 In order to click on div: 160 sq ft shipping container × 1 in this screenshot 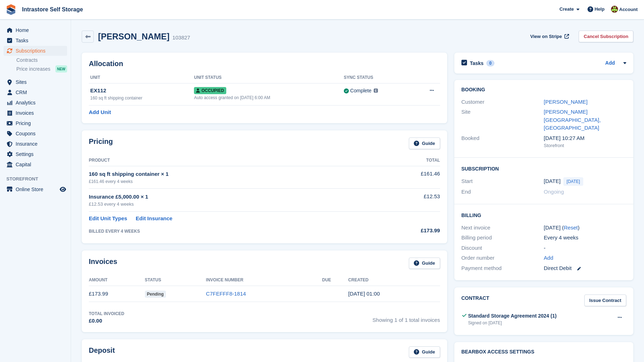, I will do `click(232, 174)`.